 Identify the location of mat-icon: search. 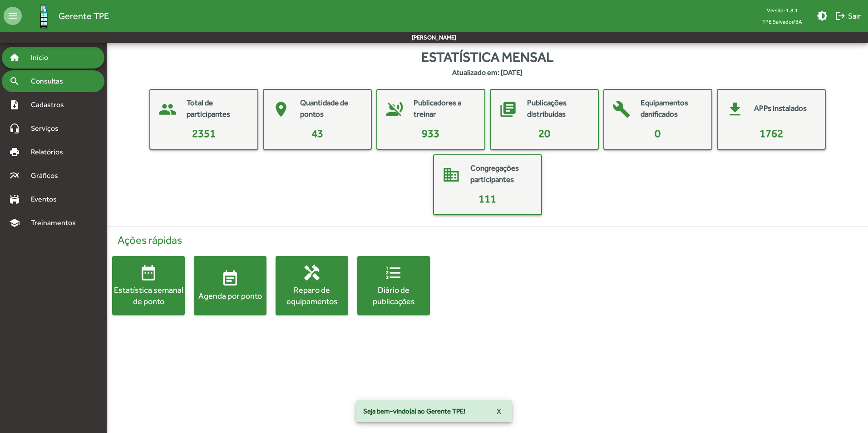
(14, 81).